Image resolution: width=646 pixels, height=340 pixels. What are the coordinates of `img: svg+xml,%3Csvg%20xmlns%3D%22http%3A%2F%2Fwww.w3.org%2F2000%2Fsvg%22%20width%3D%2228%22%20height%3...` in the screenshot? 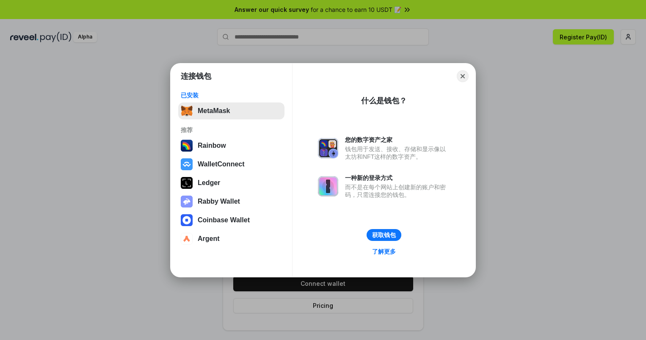 It's located at (187, 183).